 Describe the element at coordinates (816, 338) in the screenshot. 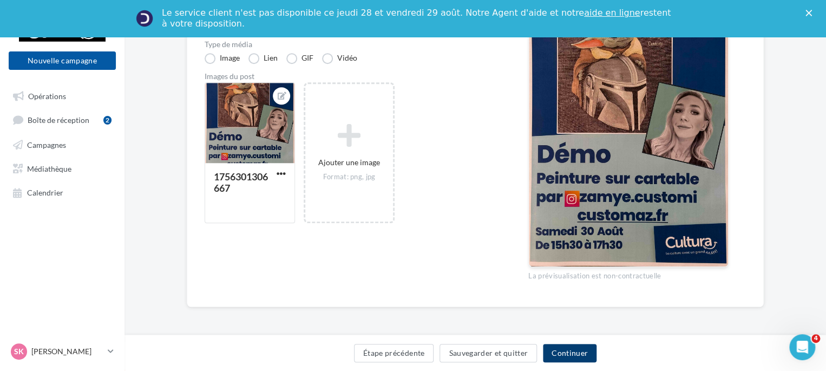

I see `span: 4` at that location.